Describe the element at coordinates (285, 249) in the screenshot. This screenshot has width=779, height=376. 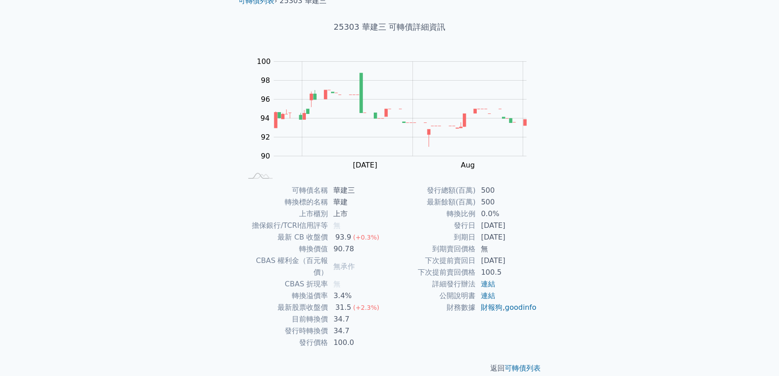
I see `td: 轉換價值` at that location.